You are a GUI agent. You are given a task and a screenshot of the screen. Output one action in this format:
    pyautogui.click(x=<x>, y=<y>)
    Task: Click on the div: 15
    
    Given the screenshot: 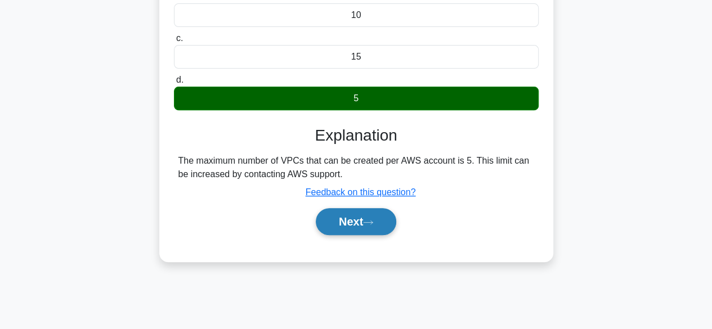 What is the action you would take?
    pyautogui.click(x=356, y=57)
    